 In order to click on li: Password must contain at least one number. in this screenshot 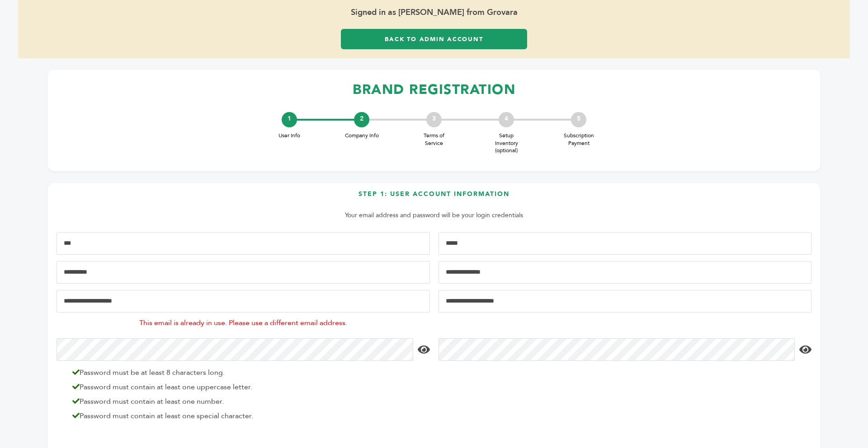, I will do `click(247, 402)`.